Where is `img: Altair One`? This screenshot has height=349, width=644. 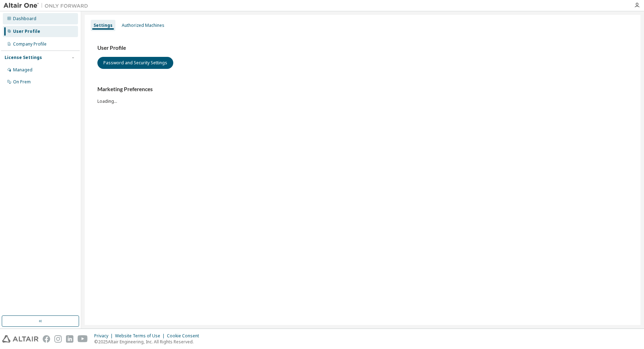 img: Altair One is located at coordinates (47, 6).